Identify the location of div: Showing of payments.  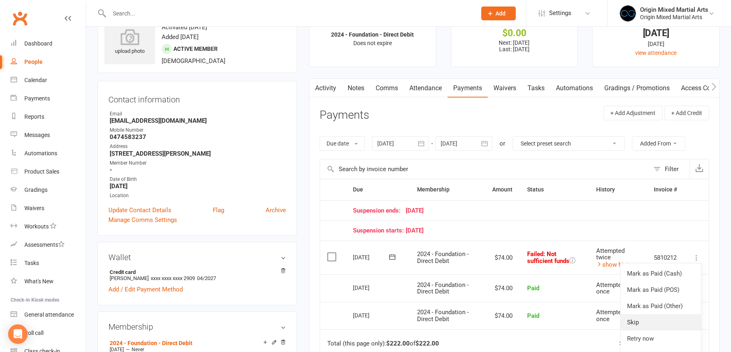
(655, 343).